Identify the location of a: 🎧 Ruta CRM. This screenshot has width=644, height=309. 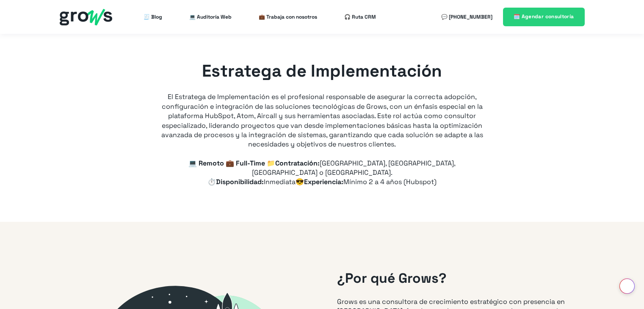
(360, 17).